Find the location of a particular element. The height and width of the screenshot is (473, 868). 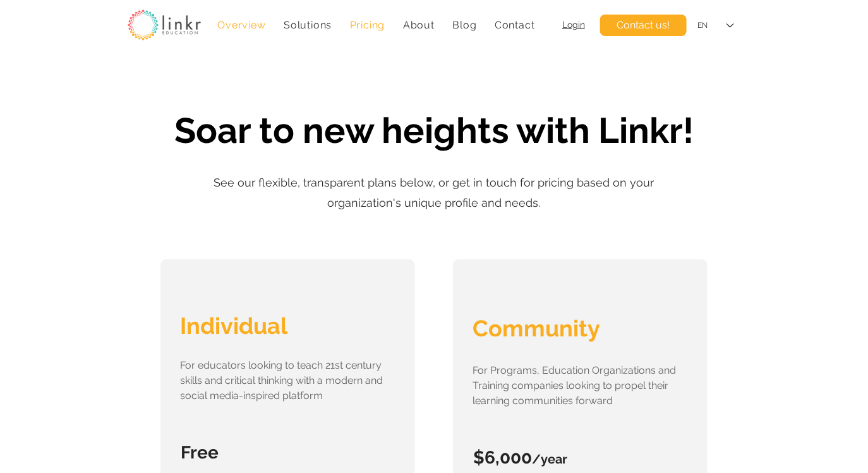

div: Solutions is located at coordinates (307, 24).